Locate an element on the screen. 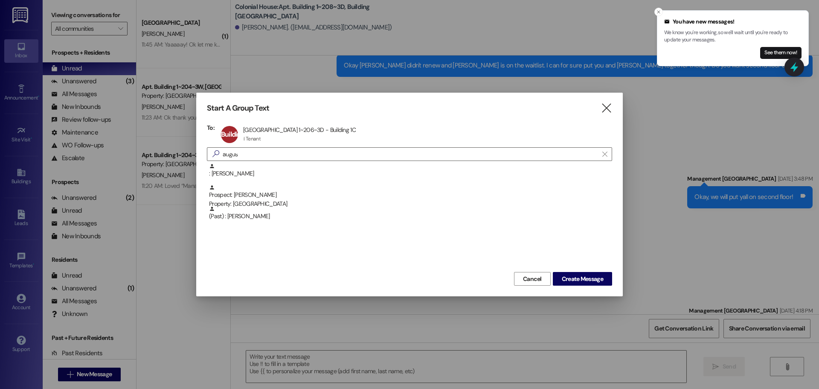  input: Search for any contact or apartment is located at coordinates (410, 154).